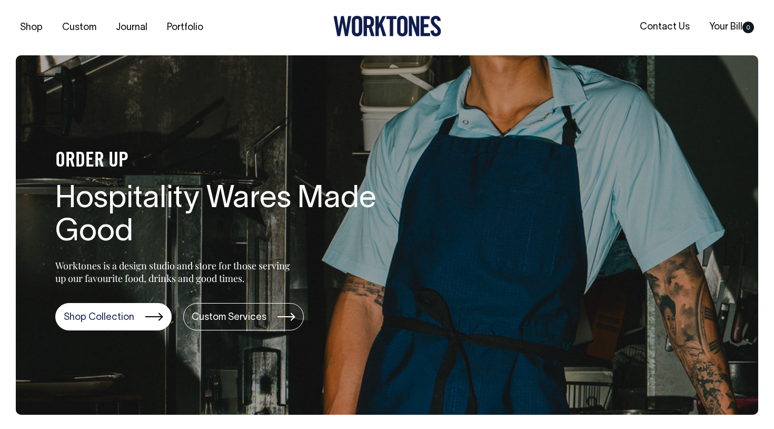 The height and width of the screenshot is (429, 774). What do you see at coordinates (732, 27) in the screenshot?
I see `a: Your Bill0` at bounding box center [732, 27].